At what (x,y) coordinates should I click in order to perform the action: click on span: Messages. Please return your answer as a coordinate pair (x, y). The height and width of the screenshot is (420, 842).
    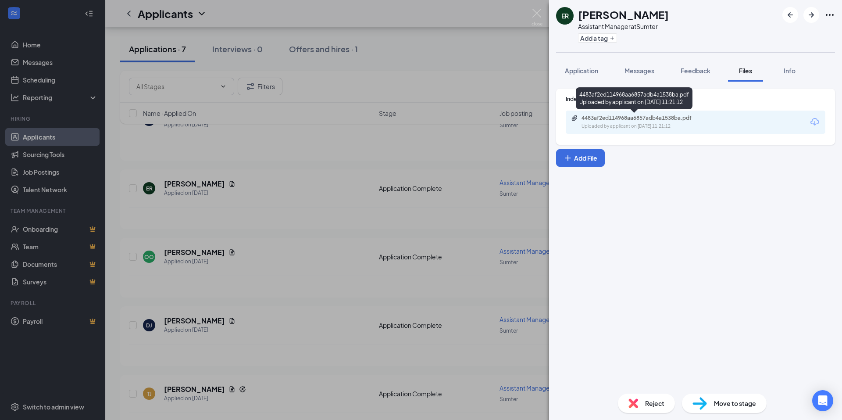
    Looking at the image, I should click on (640, 71).